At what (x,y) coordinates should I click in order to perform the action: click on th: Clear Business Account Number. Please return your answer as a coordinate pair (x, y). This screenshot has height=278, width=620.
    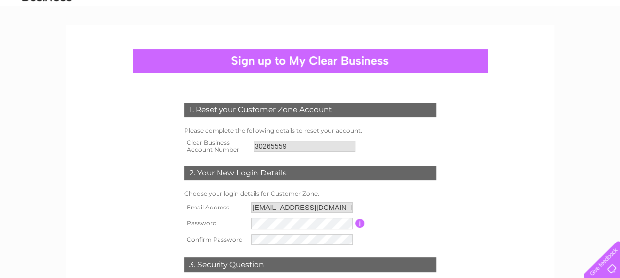
    Looking at the image, I should click on (216, 146).